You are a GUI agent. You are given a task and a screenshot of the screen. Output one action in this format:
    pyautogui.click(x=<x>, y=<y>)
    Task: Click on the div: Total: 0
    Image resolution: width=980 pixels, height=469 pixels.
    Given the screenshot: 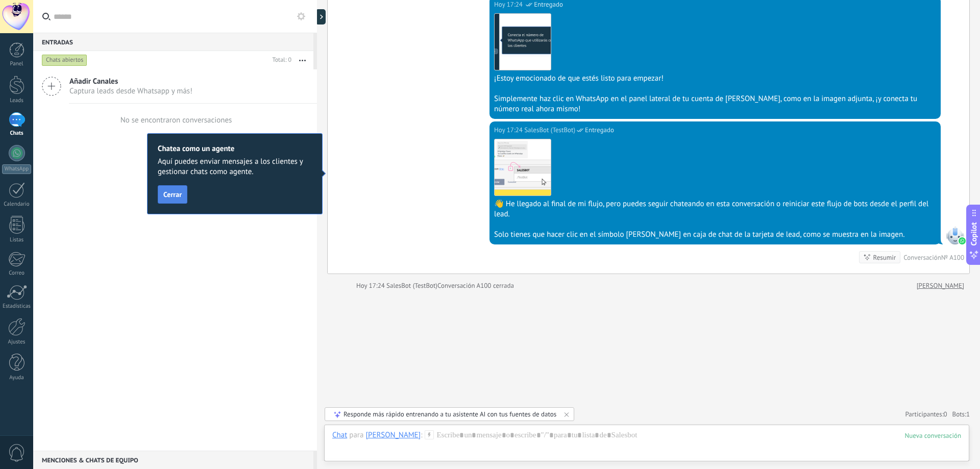 What is the action you would take?
    pyautogui.click(x=280, y=60)
    